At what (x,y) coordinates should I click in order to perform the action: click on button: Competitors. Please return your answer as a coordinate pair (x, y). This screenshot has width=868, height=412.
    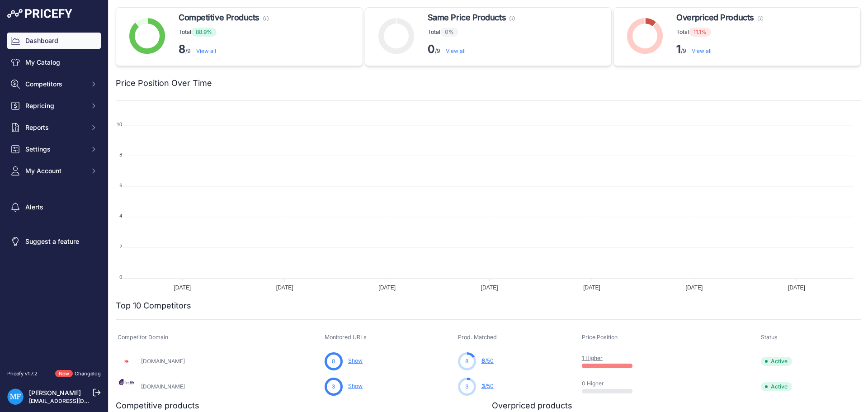
    Looking at the image, I should click on (53, 84).